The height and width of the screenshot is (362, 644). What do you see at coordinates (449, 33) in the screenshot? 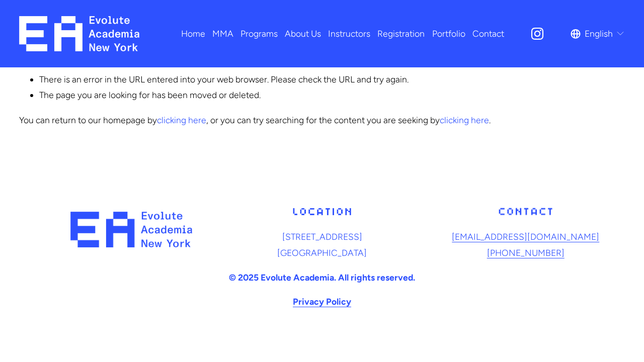
I see `a: Portfolio` at bounding box center [449, 33].